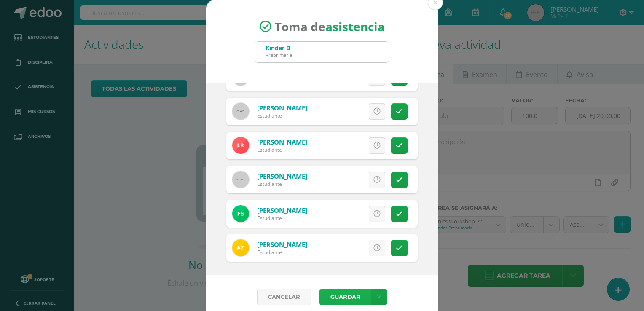 The image size is (644, 311). What do you see at coordinates (241, 146) in the screenshot?
I see `img: ea5c054cefafd3e25a503d455ccb48e3.png` at bounding box center [241, 146].